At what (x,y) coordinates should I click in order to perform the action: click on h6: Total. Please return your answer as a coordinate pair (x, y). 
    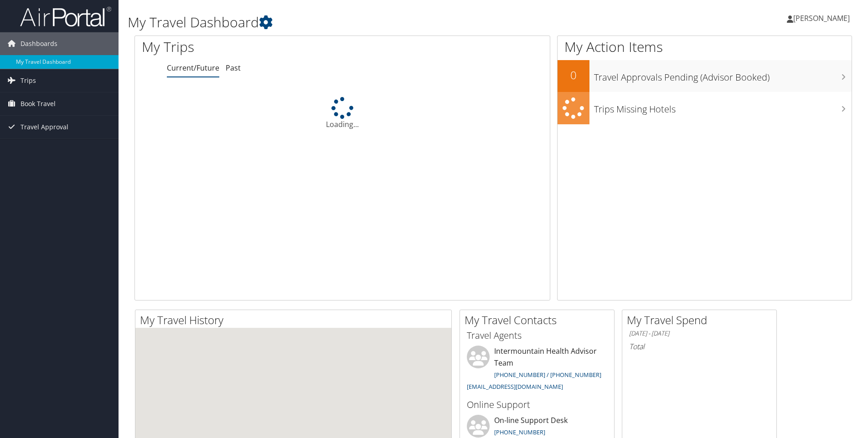
    Looking at the image, I should click on (699, 347).